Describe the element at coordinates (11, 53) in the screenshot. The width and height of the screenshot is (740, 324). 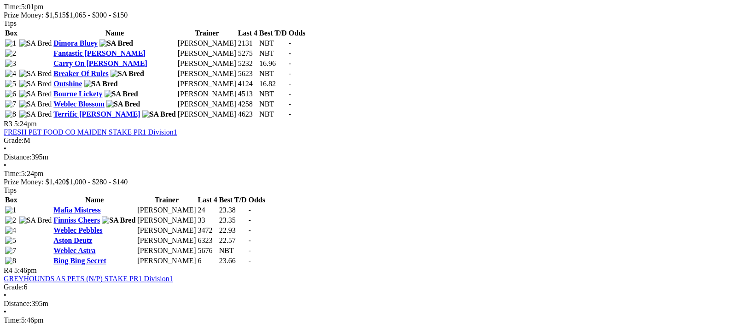
I see `img: 2` at that location.